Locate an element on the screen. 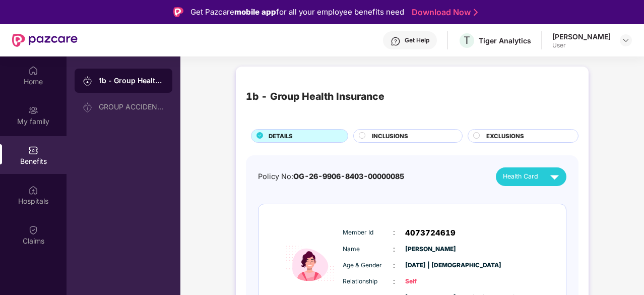 The height and width of the screenshot is (295, 644). img: svg+xml;base64,PHN2ZyBpZD0iSG9tZSIgeG1sbnM9Imh0dHA6Ly93d3cudzMub3JnLzIwMDAvc3ZnIiB3aWR0aD0iMjAiIG... is located at coordinates (33, 71).